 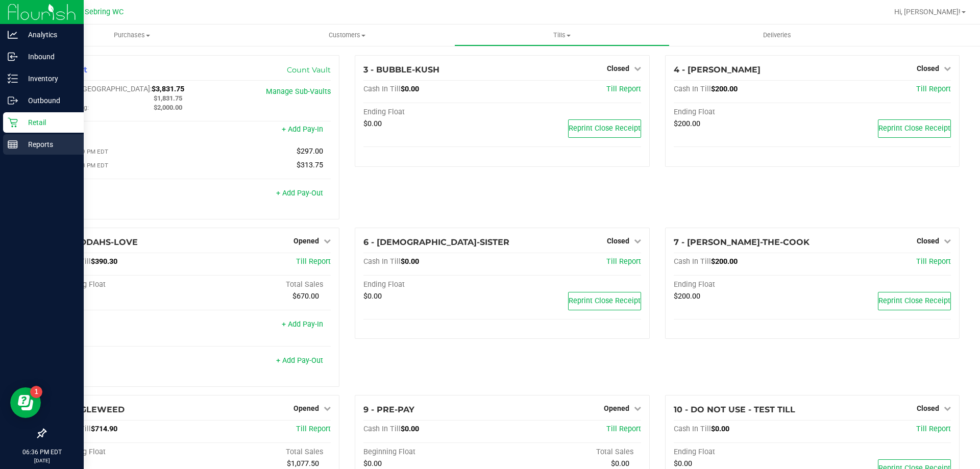 What do you see at coordinates (562, 35) in the screenshot?
I see `a: Tills` at bounding box center [562, 35].